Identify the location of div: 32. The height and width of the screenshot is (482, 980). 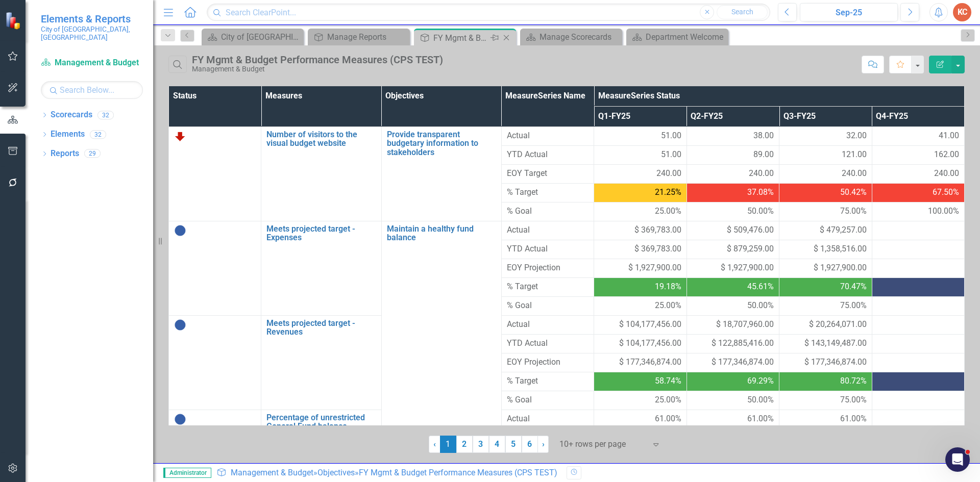
(106, 115).